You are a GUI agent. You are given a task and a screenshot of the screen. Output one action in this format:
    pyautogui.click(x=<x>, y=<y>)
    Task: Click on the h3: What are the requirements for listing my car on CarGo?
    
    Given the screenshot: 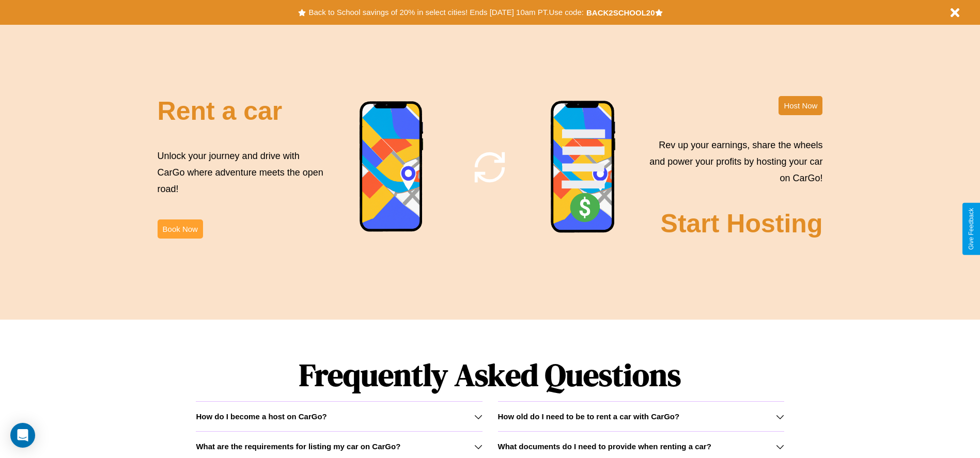 What is the action you would take?
    pyautogui.click(x=298, y=446)
    